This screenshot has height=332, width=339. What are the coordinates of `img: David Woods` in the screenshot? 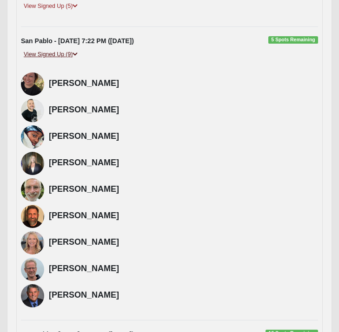 It's located at (33, 270).